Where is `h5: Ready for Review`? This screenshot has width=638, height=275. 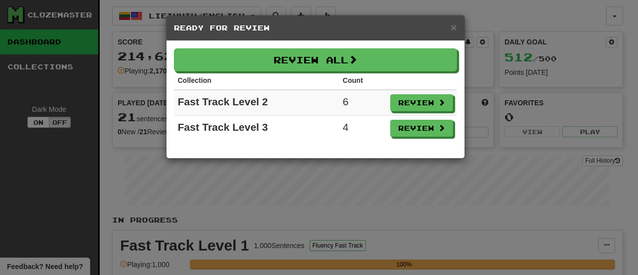 h5: Ready for Review is located at coordinates (316, 28).